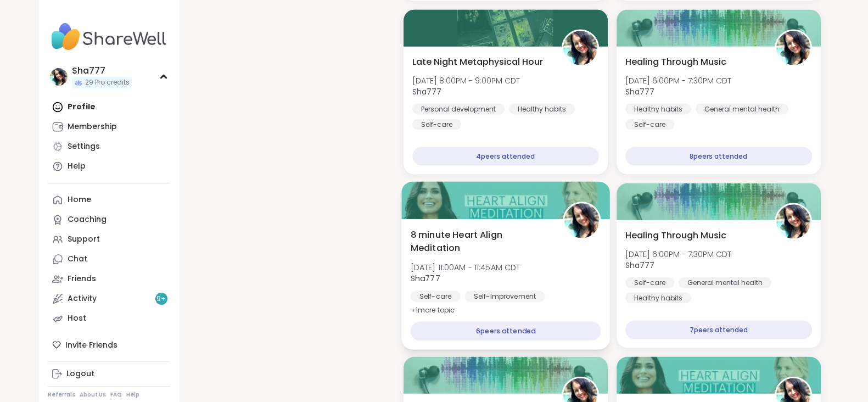 Image resolution: width=868 pixels, height=402 pixels. What do you see at coordinates (108, 200) in the screenshot?
I see `a: Home` at bounding box center [108, 200].